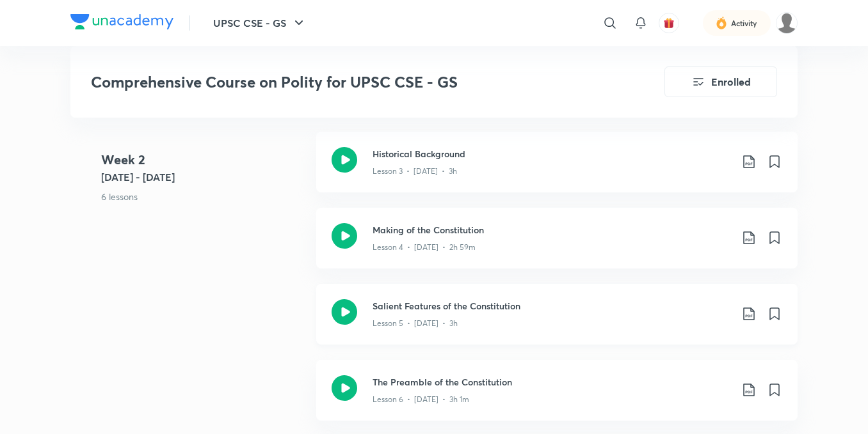  Describe the element at coordinates (204, 196) in the screenshot. I see `p: 6 lessons` at that location.